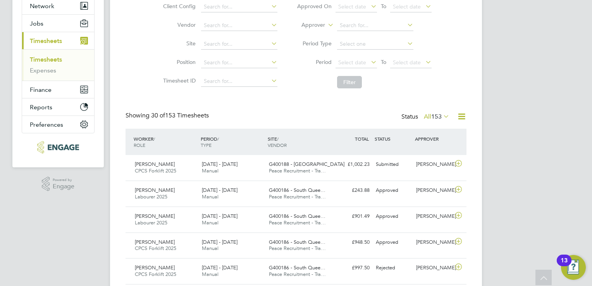 This screenshot has height=286, width=592. I want to click on div: PERIOD, so click(232, 142).